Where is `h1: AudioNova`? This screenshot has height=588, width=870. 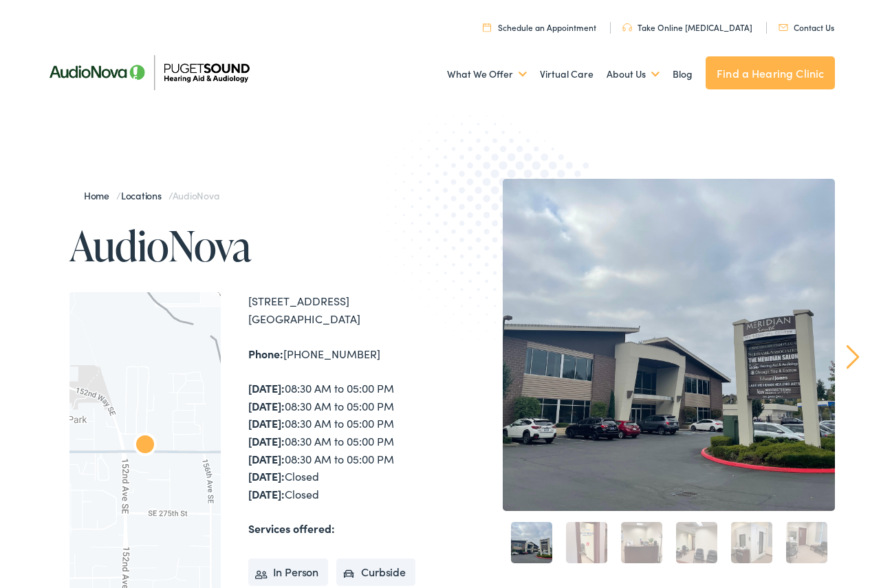
h1: AudioNova is located at coordinates (253, 245).